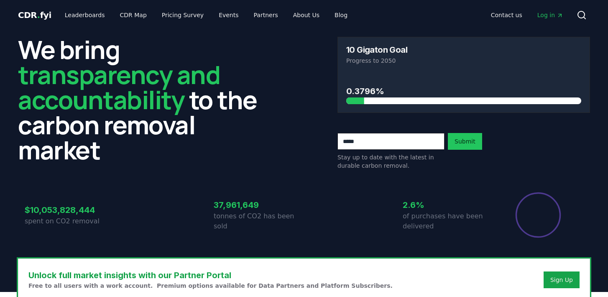 This screenshot has width=608, height=297. I want to click on a: About Us, so click(306, 15).